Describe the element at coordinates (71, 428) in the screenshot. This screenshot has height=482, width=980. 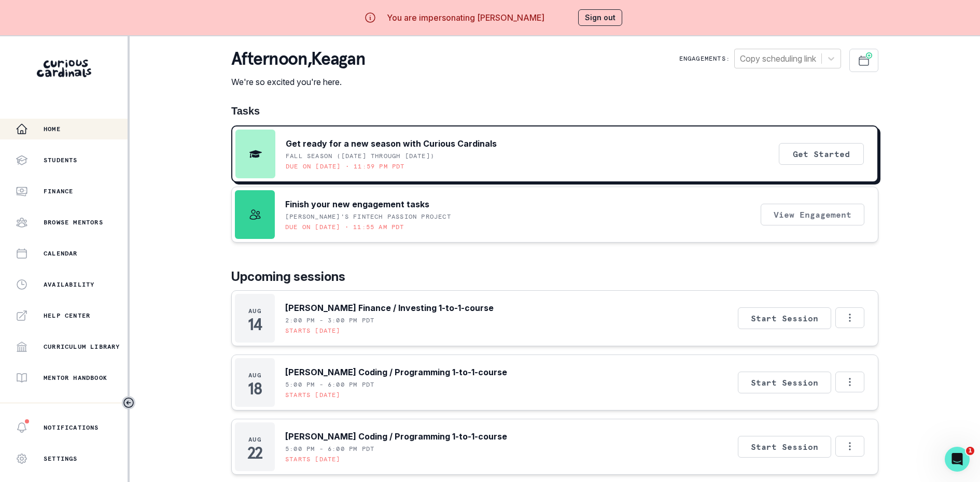
I see `p: Notifications` at that location.